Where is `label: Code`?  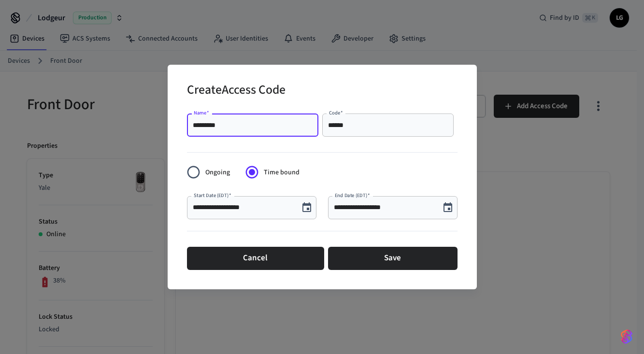
label: Code is located at coordinates (336, 113).